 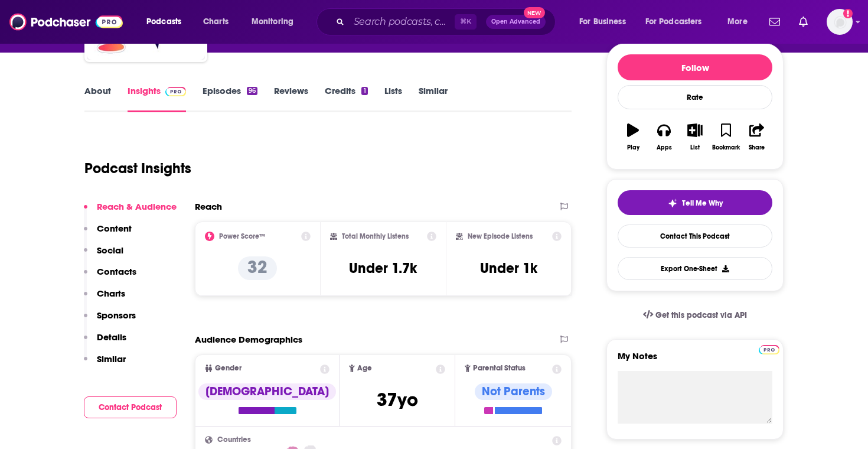 What do you see at coordinates (664, 137) in the screenshot?
I see `button: Apps` at bounding box center [664, 137].